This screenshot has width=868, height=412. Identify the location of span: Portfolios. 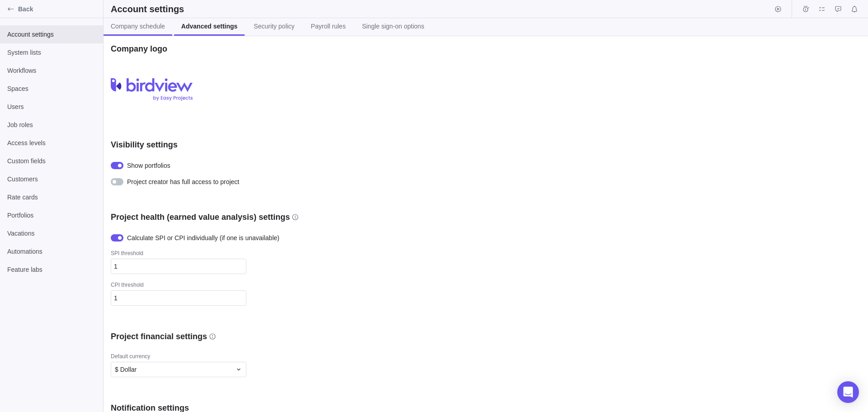
(52, 215).